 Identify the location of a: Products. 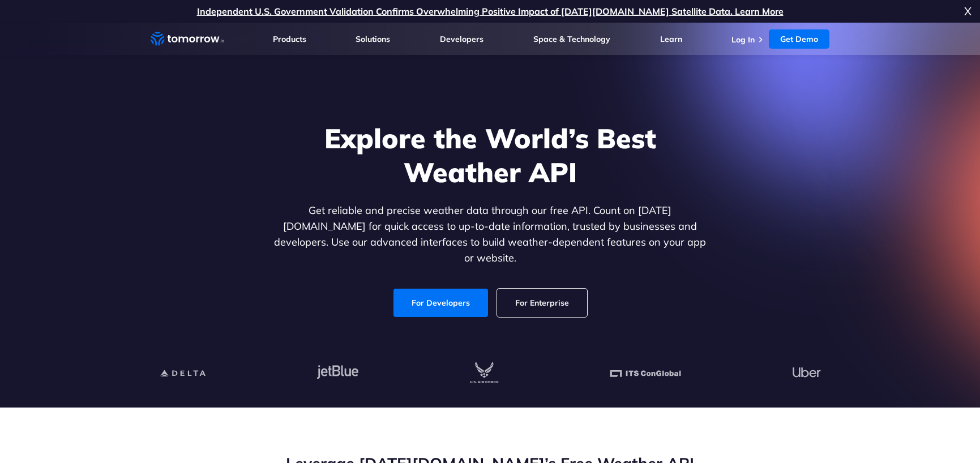
(289, 39).